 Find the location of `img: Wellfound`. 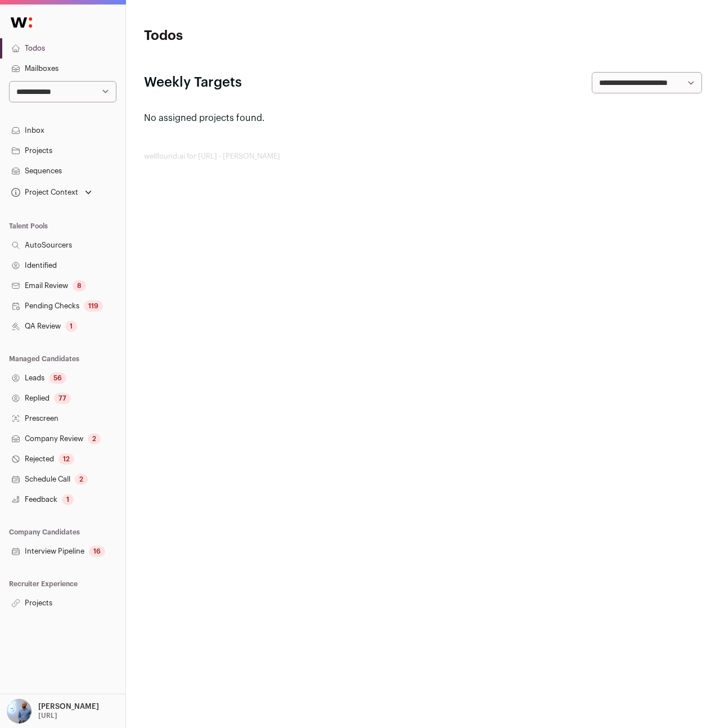

img: Wellfound is located at coordinates (21, 22).